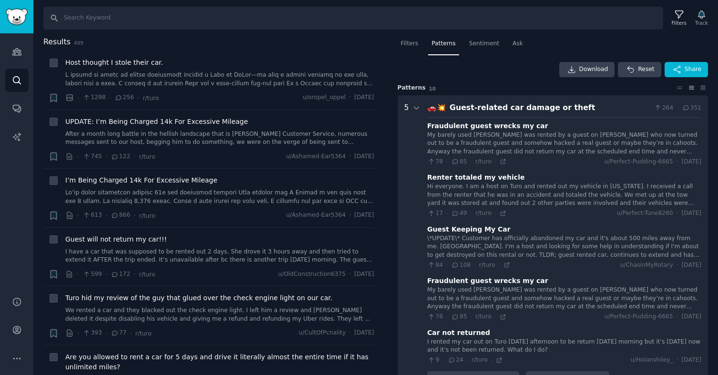 The height and width of the screenshot is (375, 718). I want to click on span: 78, so click(435, 317).